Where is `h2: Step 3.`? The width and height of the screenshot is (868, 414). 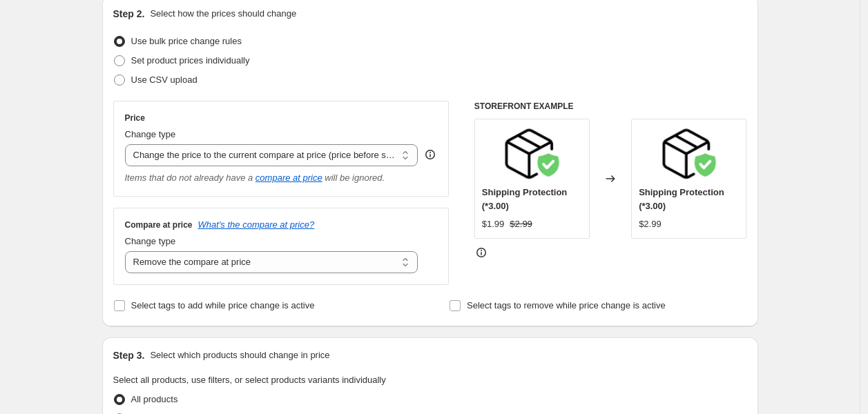 h2: Step 3. is located at coordinates (129, 356).